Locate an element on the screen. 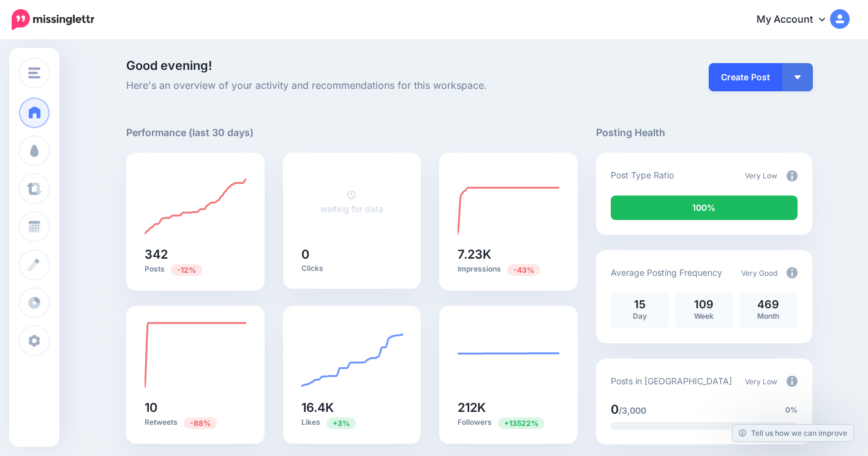  p: Likes is located at coordinates (353, 422).